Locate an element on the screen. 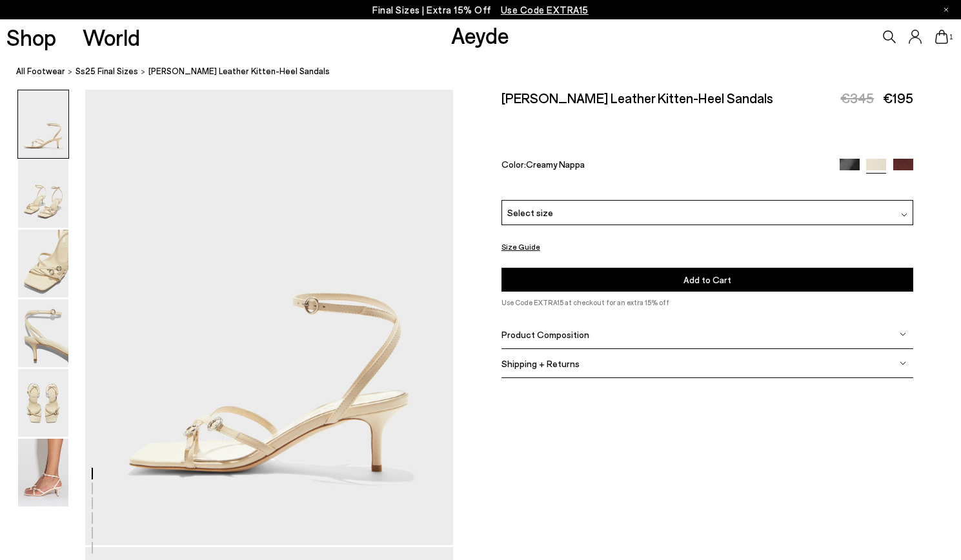 This screenshot has height=560, width=961. button: Add to Cart is located at coordinates (707, 280).